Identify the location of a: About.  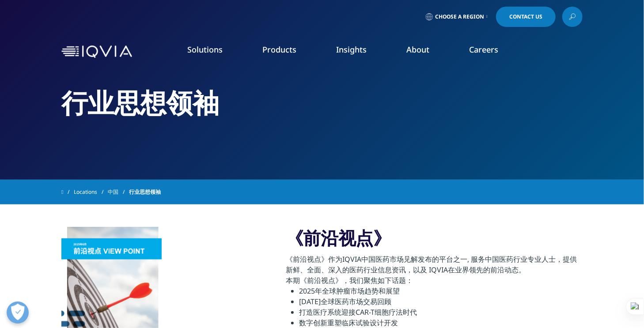
(418, 50).